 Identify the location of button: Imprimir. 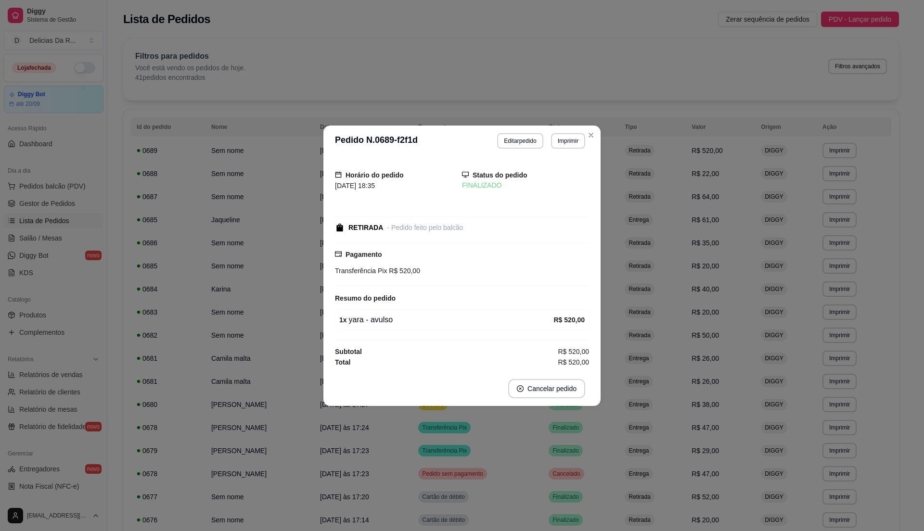
(568, 141).